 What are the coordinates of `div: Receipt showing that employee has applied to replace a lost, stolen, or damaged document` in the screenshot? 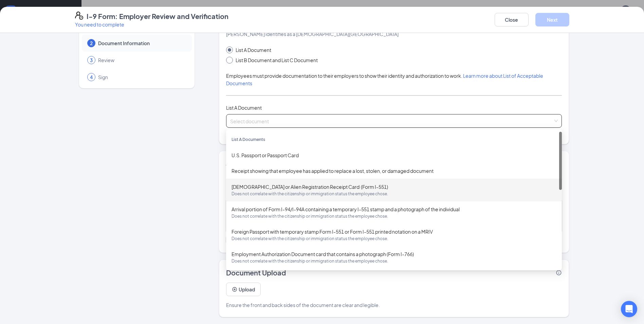 It's located at (394, 171).